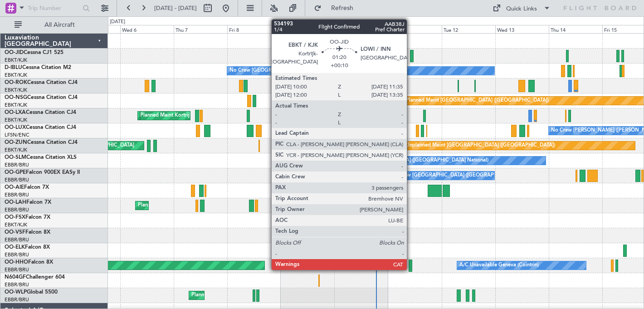 The width and height of the screenshot is (644, 309). Describe the element at coordinates (337, 8) in the screenshot. I see `button: Refresh` at that location.